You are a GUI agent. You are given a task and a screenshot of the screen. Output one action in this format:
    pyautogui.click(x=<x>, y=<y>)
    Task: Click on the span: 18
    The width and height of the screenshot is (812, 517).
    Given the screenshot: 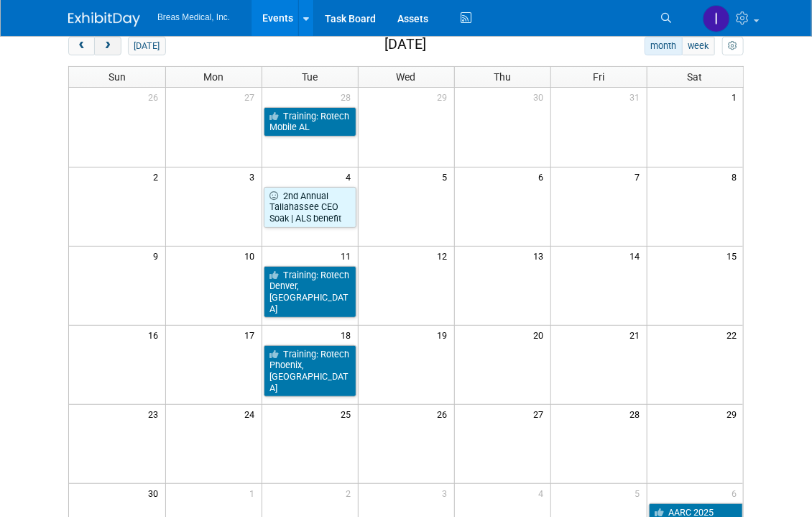 What is the action you would take?
    pyautogui.click(x=348, y=334)
    